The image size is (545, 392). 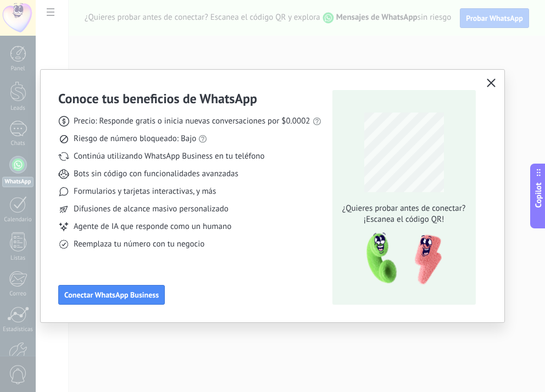 I want to click on span: ¿Quieres probar antes de conectar?, so click(x=404, y=209).